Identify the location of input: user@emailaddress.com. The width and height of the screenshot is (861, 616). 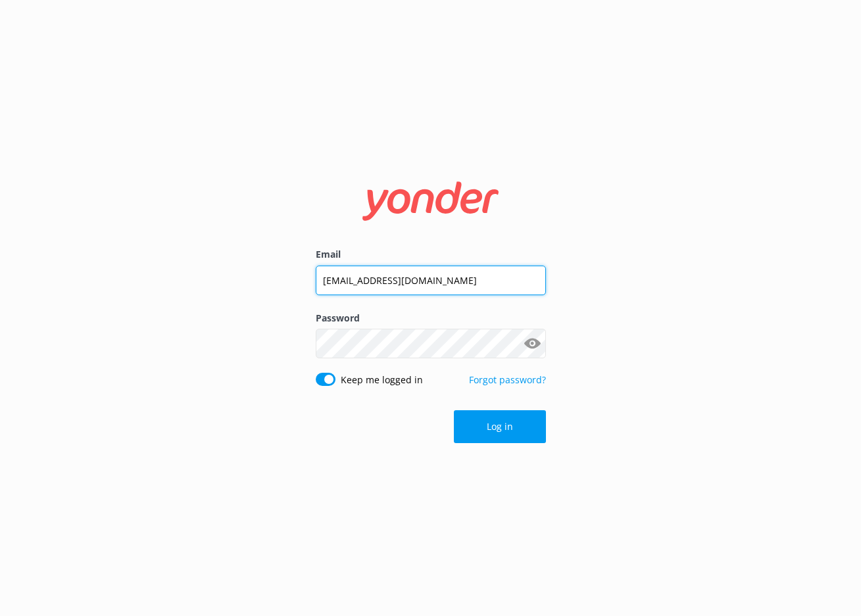
(431, 280).